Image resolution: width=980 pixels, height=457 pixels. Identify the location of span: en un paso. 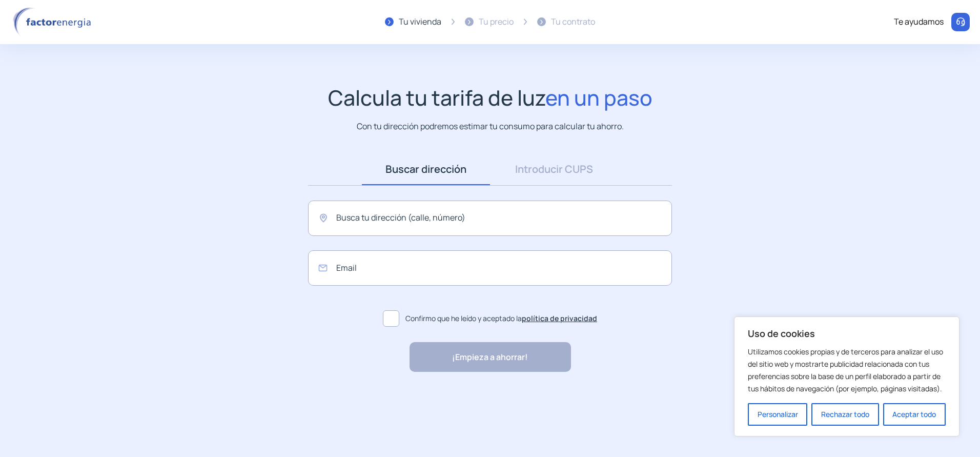
(599, 97).